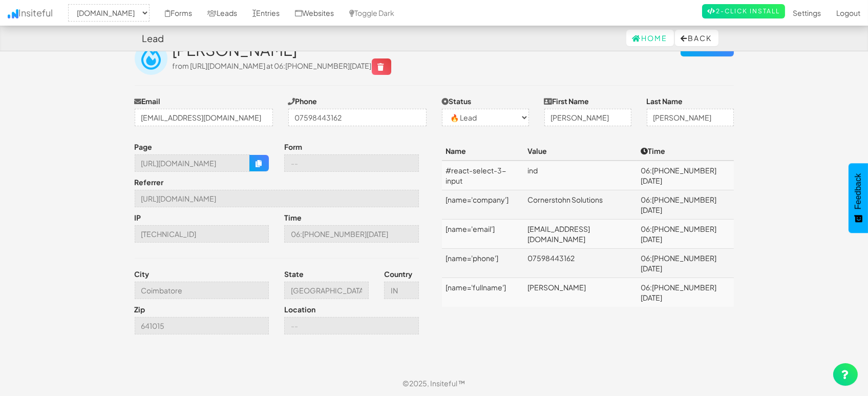 The height and width of the screenshot is (396, 868). I want to click on label: Location, so click(300, 309).